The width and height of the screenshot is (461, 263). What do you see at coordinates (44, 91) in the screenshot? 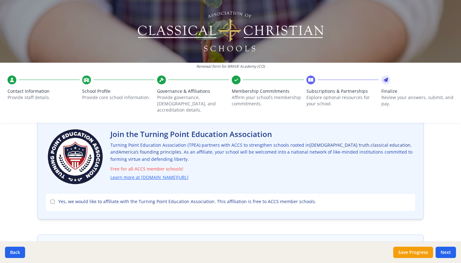
I see `span: Contact Information` at bounding box center [44, 91].